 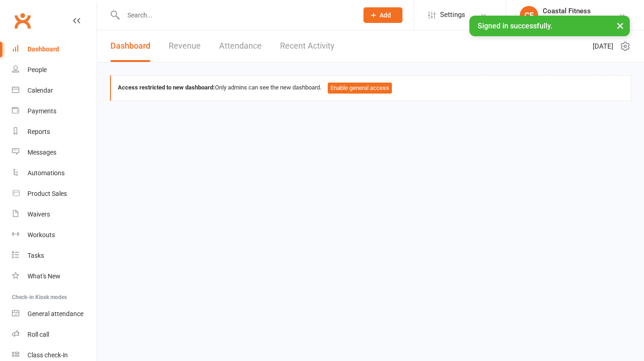 I want to click on div: Automations, so click(x=46, y=173).